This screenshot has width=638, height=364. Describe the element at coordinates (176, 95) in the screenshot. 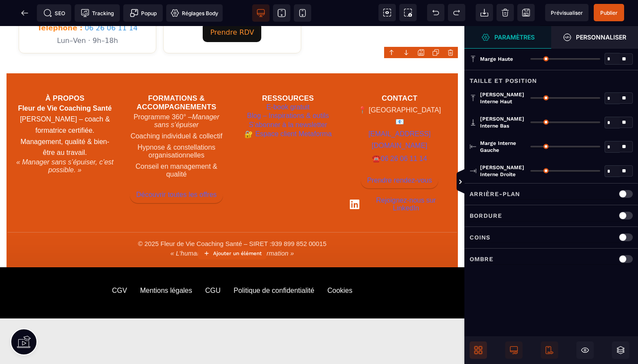

I see `li: Programme 360° –` at that location.